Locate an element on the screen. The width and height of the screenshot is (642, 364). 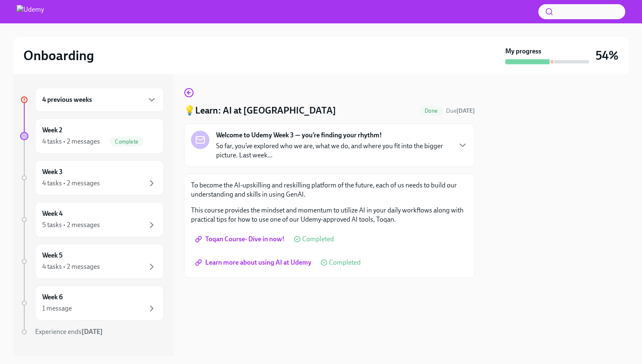
p: So far, you’ve explored who we are, what we do, and where you fit into the bigger picture. Last w... is located at coordinates (333, 151).